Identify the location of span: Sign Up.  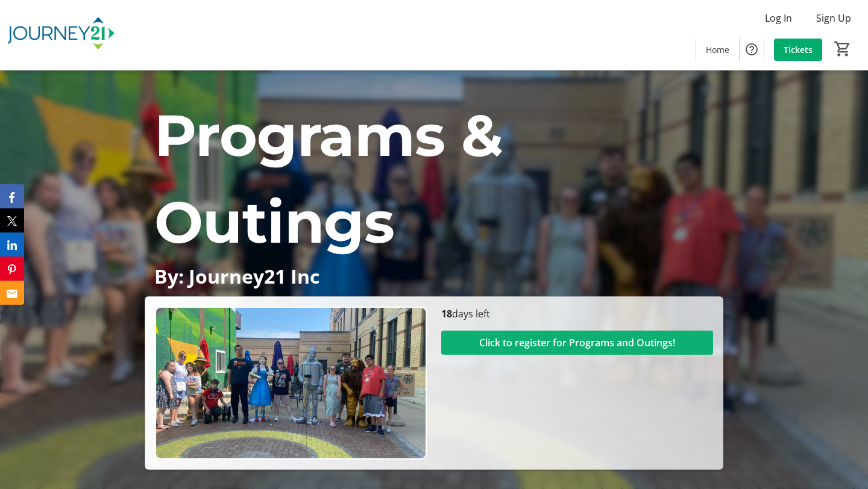
(833, 18).